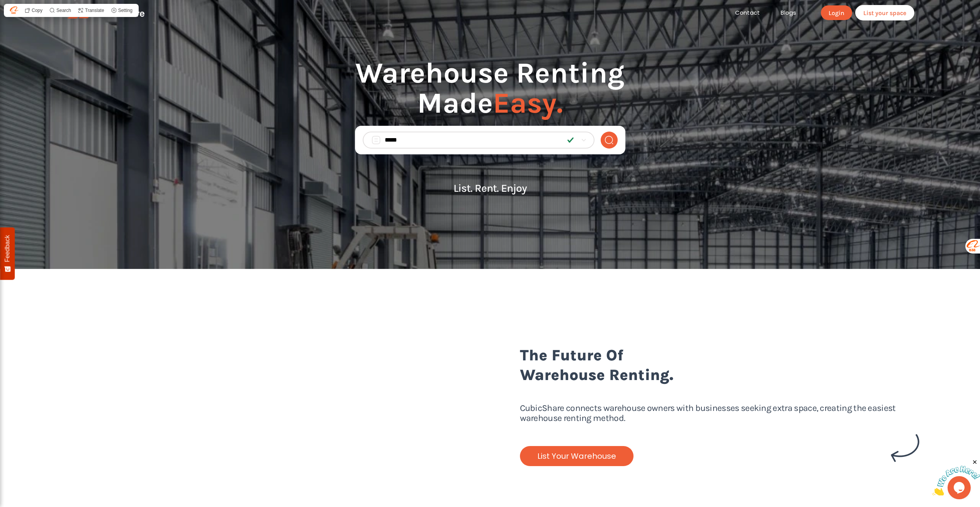  I want to click on span: Easy., so click(528, 103).